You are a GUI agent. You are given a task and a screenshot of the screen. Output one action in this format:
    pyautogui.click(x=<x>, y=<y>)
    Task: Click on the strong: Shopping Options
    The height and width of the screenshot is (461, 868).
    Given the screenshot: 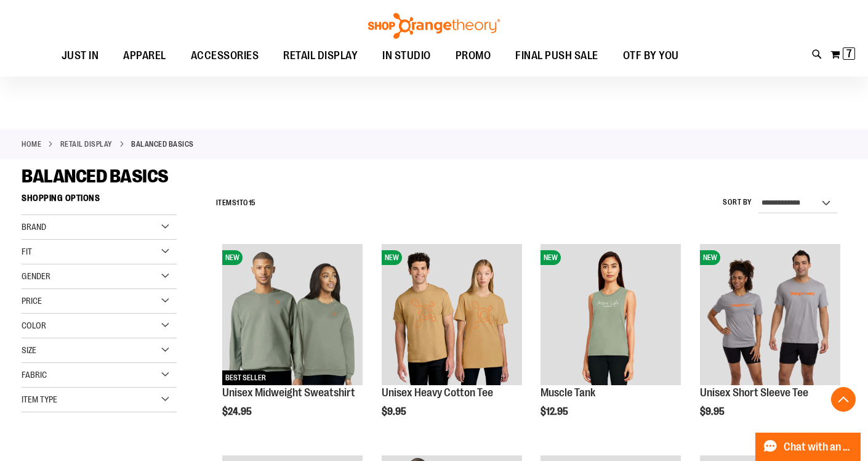 What is the action you would take?
    pyautogui.click(x=99, y=201)
    